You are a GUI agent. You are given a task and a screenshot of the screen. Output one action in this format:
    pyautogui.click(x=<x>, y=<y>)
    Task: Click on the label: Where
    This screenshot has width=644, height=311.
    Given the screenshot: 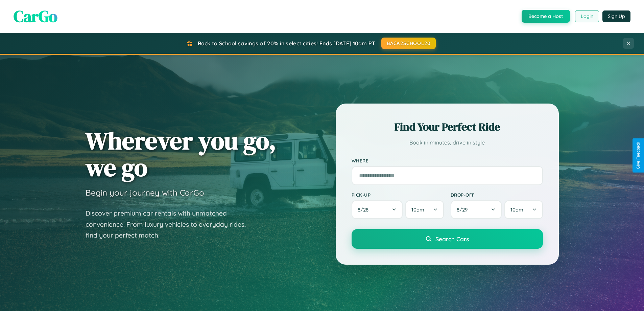 What is the action you would take?
    pyautogui.click(x=447, y=160)
    